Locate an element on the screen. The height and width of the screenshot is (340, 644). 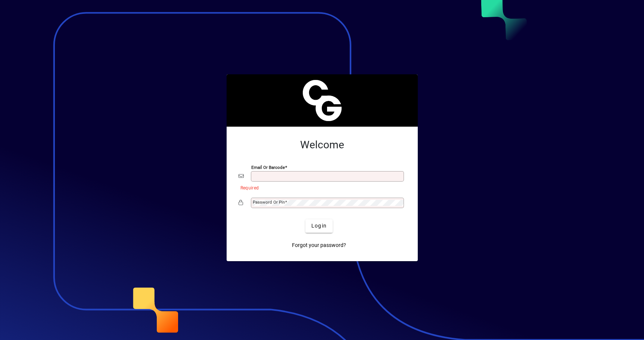
span: Login is located at coordinates (319, 226).